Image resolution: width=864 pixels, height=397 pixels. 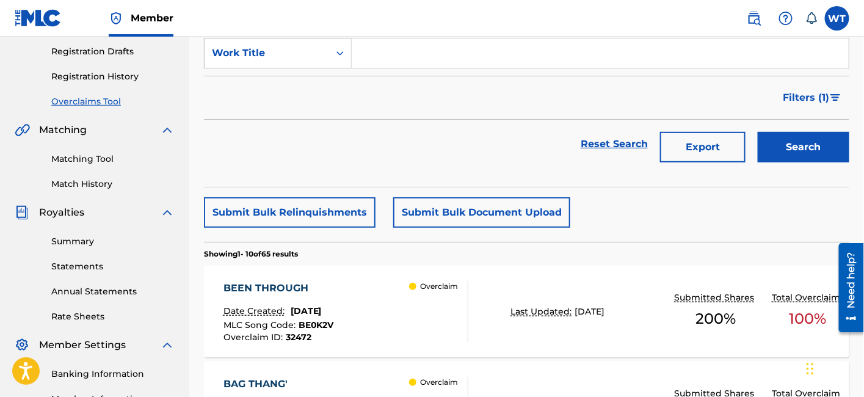 I want to click on button: Filters (1), so click(x=813, y=98).